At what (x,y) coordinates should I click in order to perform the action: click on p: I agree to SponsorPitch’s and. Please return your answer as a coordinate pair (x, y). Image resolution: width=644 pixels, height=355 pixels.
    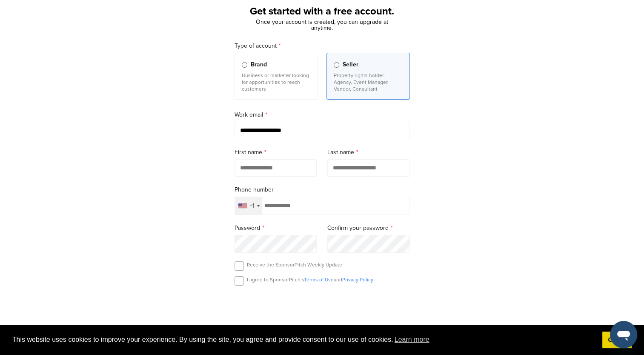
    Looking at the image, I should click on (310, 280).